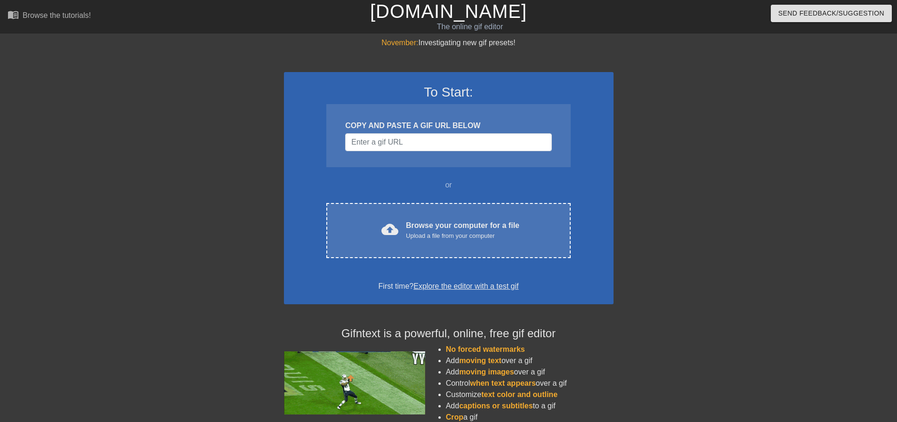  I want to click on span: when text appears, so click(503, 383).